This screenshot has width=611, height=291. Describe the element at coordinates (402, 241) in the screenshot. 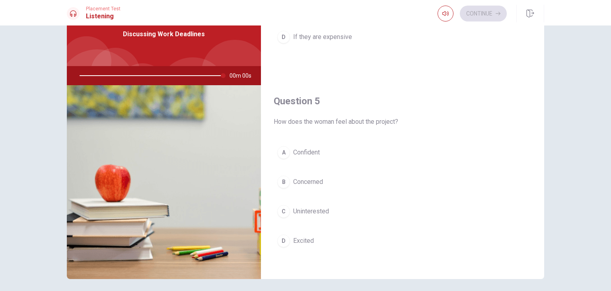

I see `button: DExcited` at that location.